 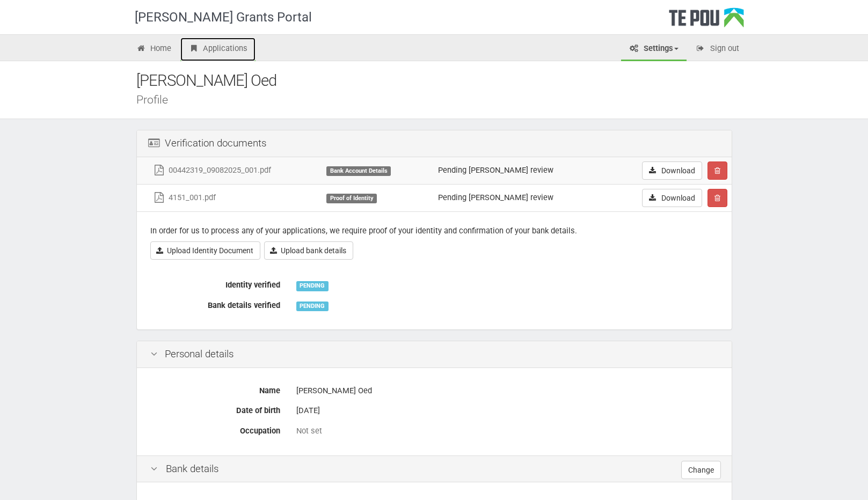 What do you see at coordinates (434, 144) in the screenshot?
I see `div: Verification documents` at bounding box center [434, 144].